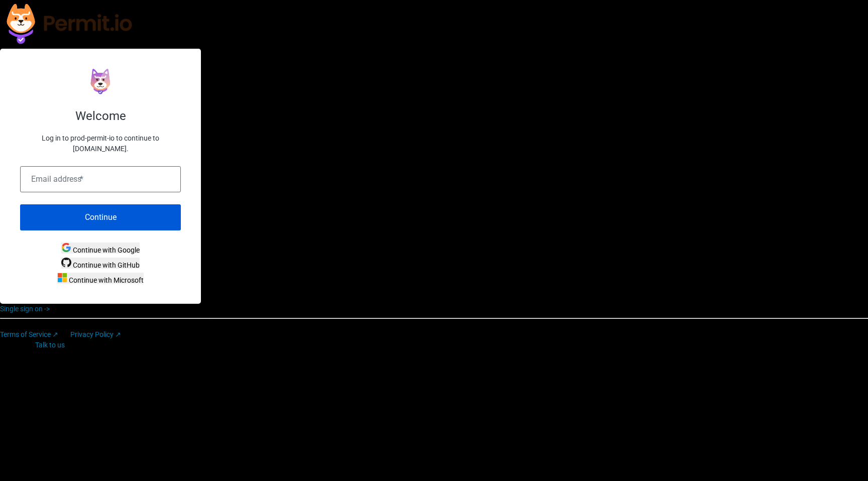 The image size is (868, 481). I want to click on span: Continue with Microsoft, so click(106, 281).